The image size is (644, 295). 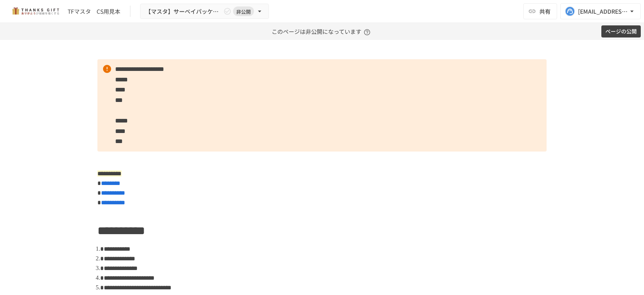 I want to click on span: 共有, so click(x=545, y=11).